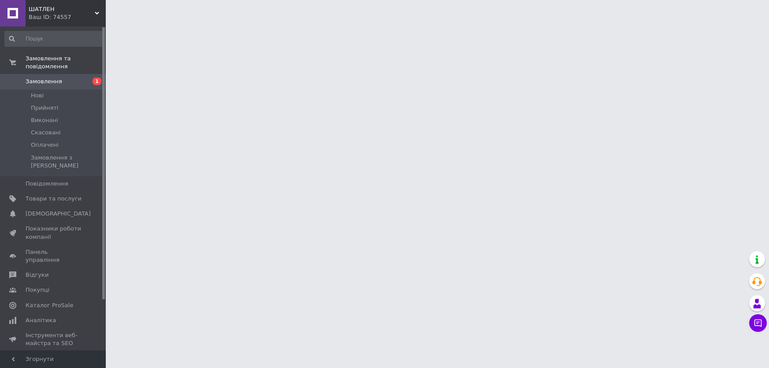  Describe the element at coordinates (53, 199) in the screenshot. I see `span: Товари та послуги` at that location.